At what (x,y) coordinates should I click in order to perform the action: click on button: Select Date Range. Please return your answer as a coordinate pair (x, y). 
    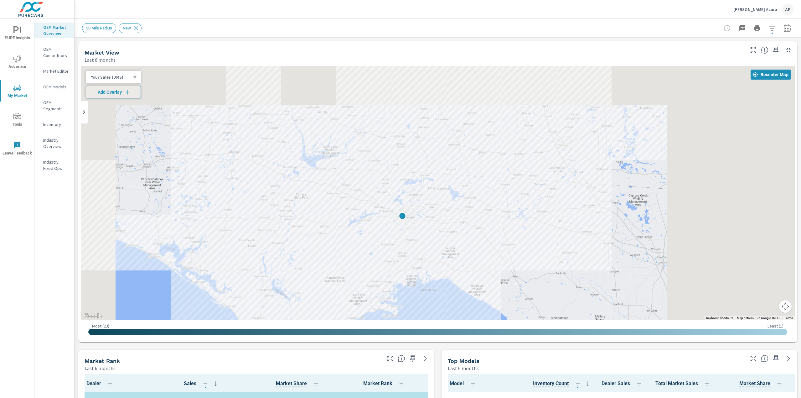
    Looking at the image, I should click on (788, 28).